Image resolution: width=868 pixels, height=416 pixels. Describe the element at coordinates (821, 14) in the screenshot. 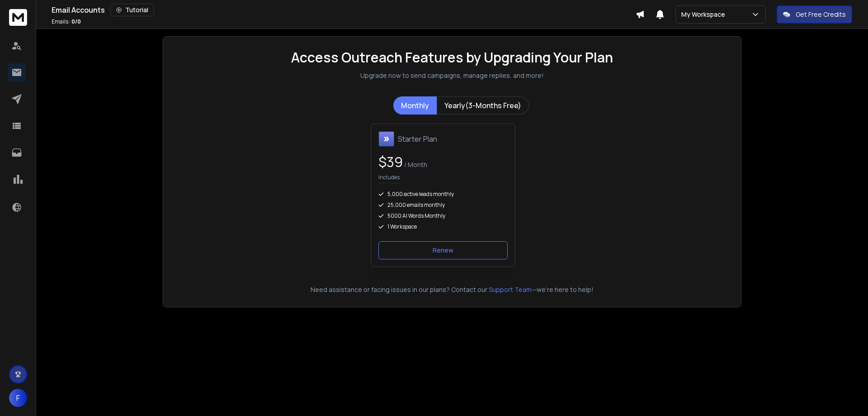

I see `p: Get Free Credits` at that location.